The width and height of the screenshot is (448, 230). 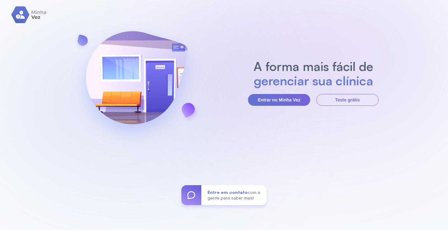 I want to click on button: Entrar no Minha Vez, so click(x=279, y=100).